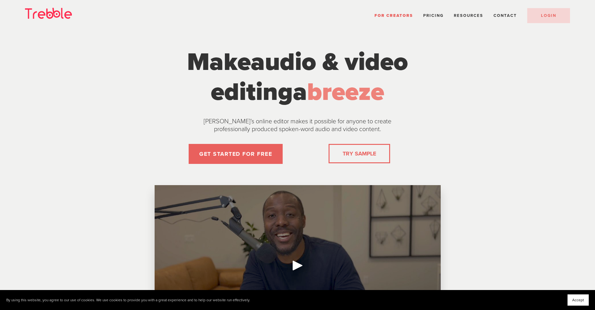 Image resolution: width=595 pixels, height=310 pixels. I want to click on span: Contact, so click(505, 16).